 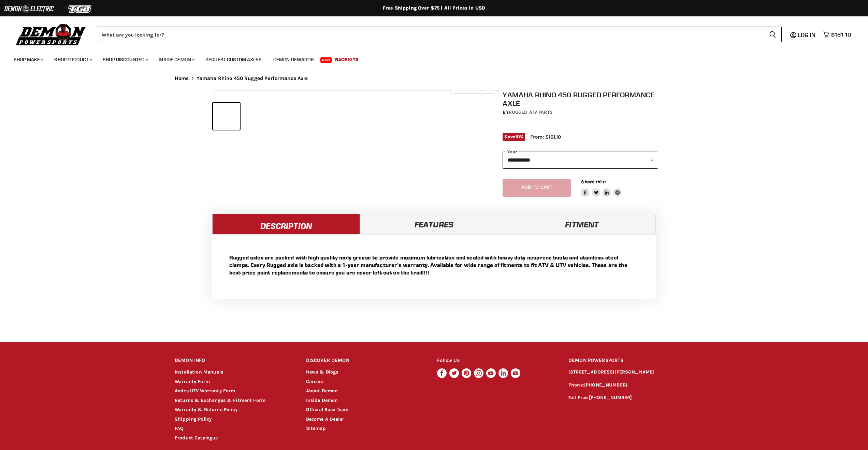 What do you see at coordinates (325, 419) in the screenshot?
I see `a: Become A Dealer` at bounding box center [325, 419].